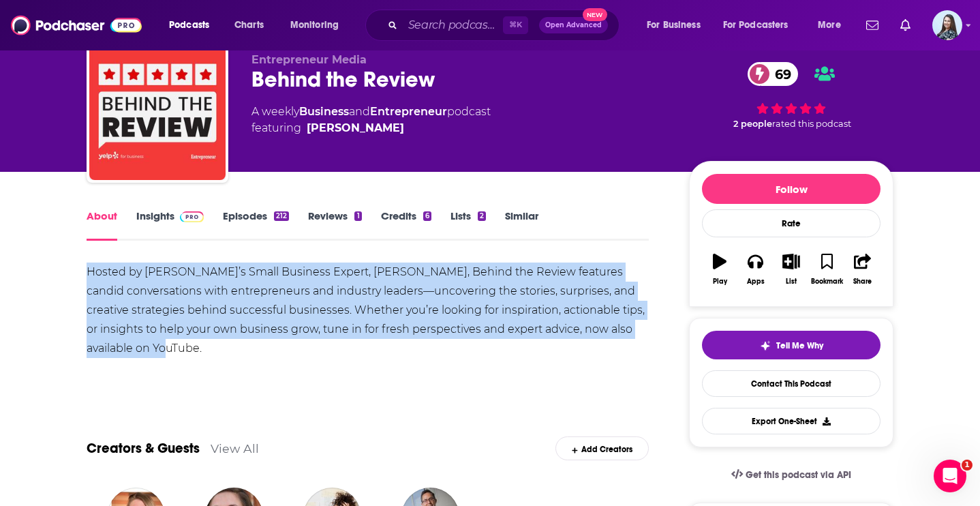 The image size is (980, 506). Describe the element at coordinates (827, 281) in the screenshot. I see `div: Bookmark` at that location.